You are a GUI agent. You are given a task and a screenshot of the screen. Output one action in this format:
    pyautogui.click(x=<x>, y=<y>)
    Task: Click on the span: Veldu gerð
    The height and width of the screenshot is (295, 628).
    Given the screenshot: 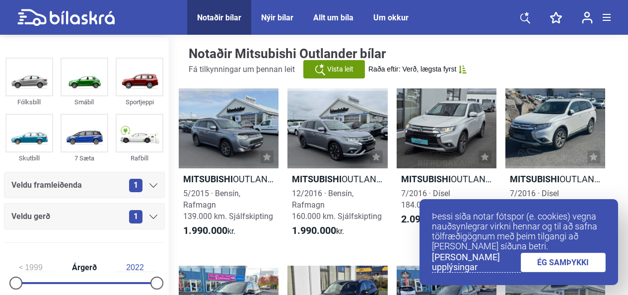 What is the action you would take?
    pyautogui.click(x=31, y=216)
    